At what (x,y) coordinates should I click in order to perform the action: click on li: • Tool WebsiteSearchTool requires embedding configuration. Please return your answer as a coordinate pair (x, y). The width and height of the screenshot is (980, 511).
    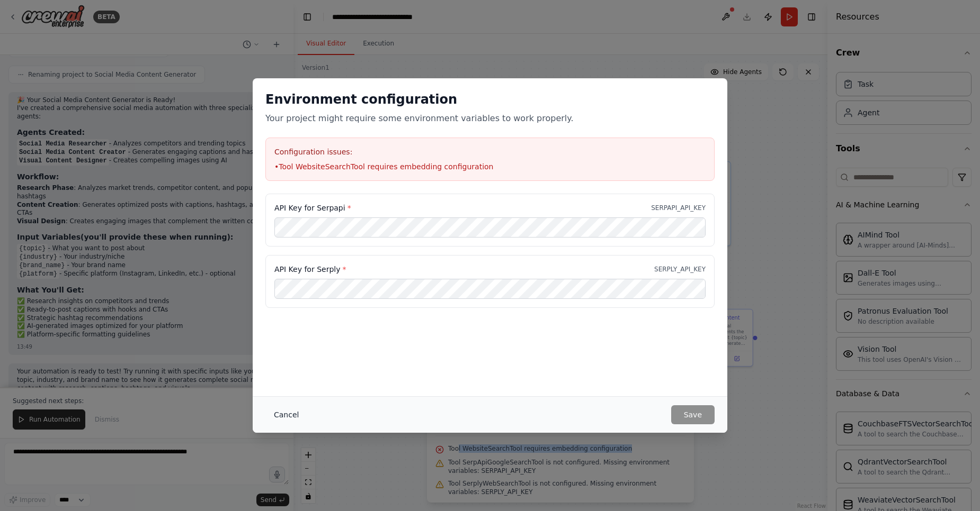
    Looking at the image, I should click on (490, 167).